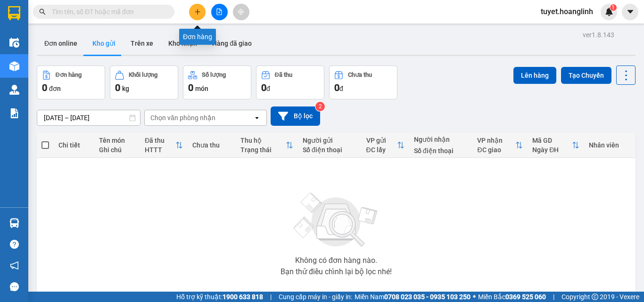 The image size is (644, 302). Describe the element at coordinates (14, 286) in the screenshot. I see `span: message` at that location.